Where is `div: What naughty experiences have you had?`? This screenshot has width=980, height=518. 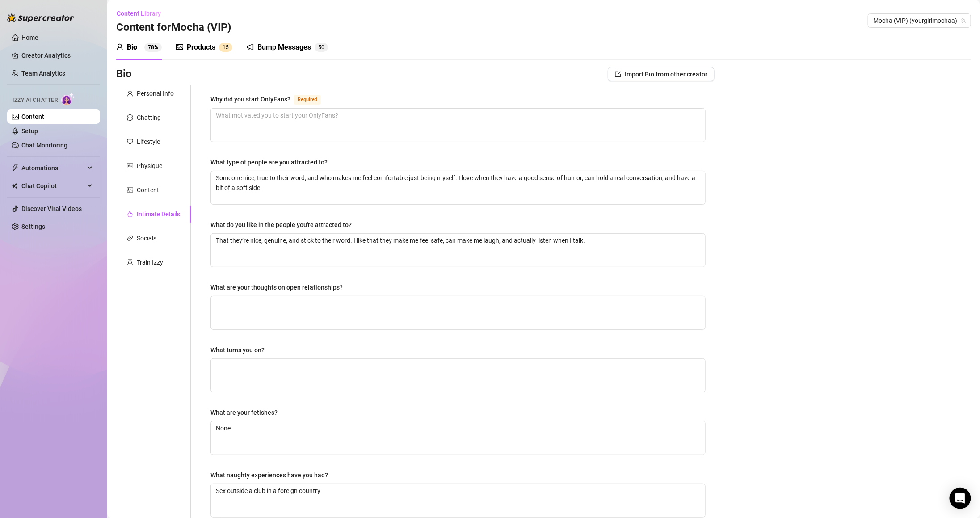
div: What naughty experiences have you had? is located at coordinates (269, 476).